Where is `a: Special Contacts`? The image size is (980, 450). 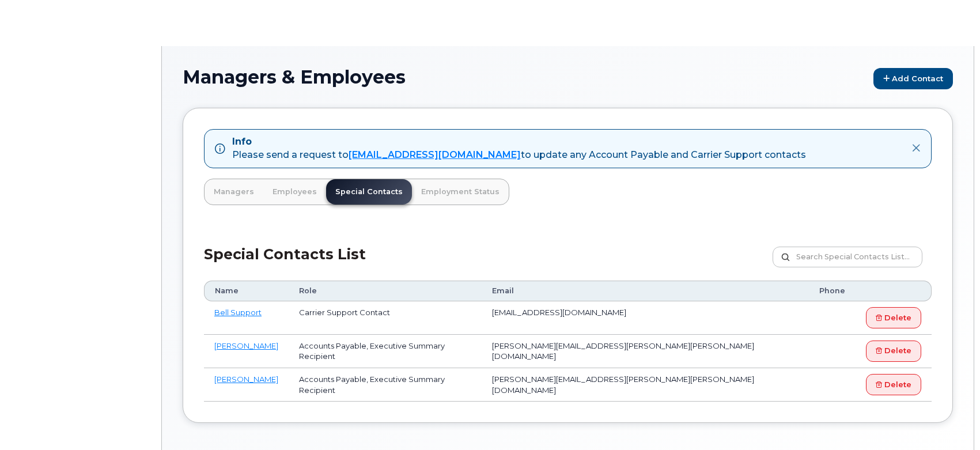 a: Special Contacts is located at coordinates (368, 192).